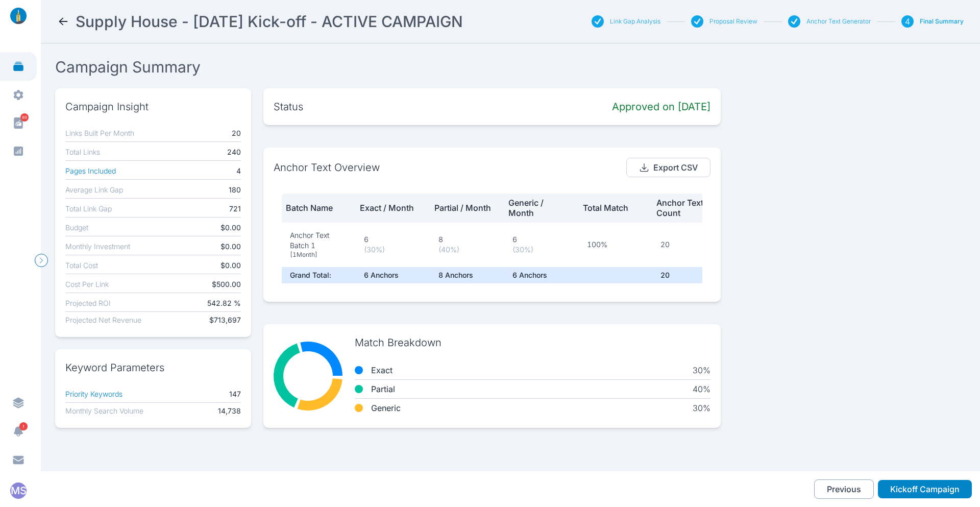  I want to click on b: generic, so click(386, 408).